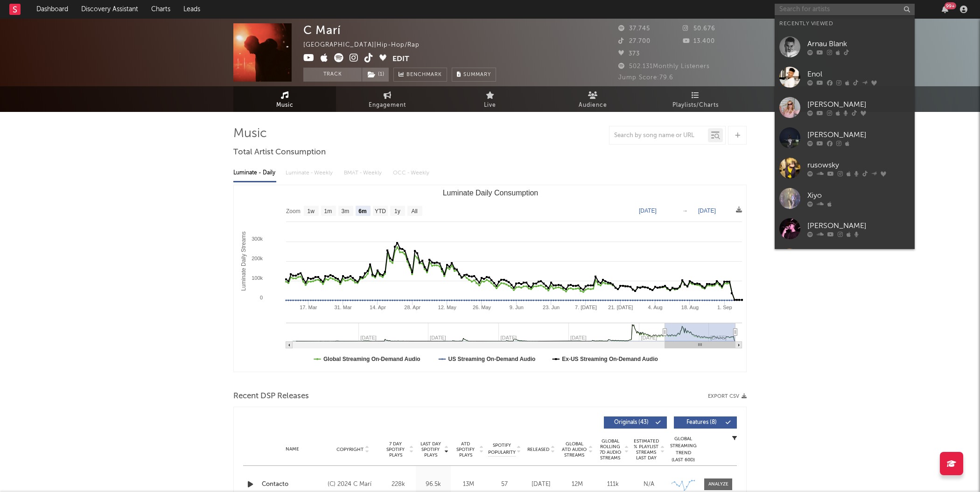 The height and width of the screenshot is (492, 980). Describe the element at coordinates (950, 6) in the screenshot. I see `div: 99 +` at that location.